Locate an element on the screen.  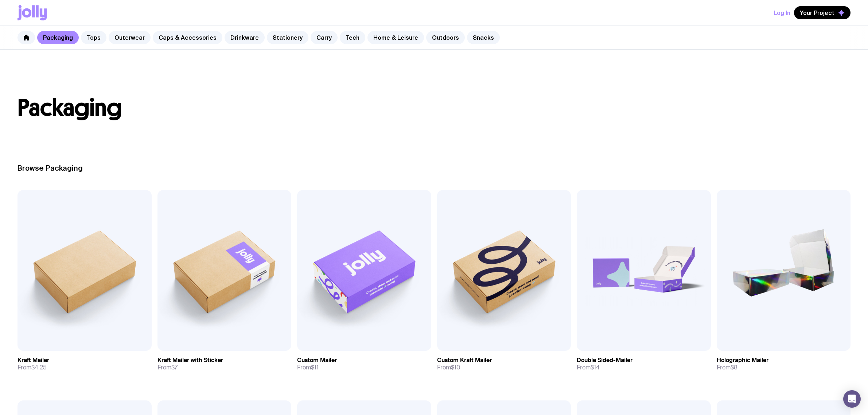
a: Double Sided-MailerFrom$14 is located at coordinates (643, 364).